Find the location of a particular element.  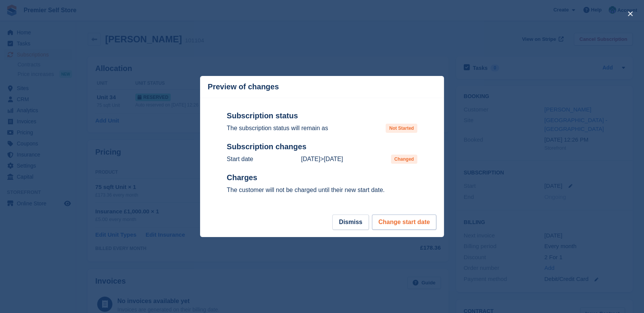

h2: Subscription changes is located at coordinates (322, 147).